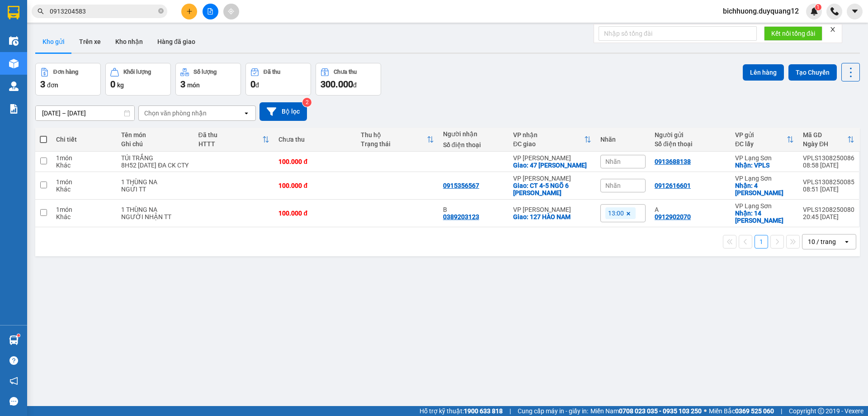  I want to click on div: Giao: 127 HÀO NAM, so click(552, 216).